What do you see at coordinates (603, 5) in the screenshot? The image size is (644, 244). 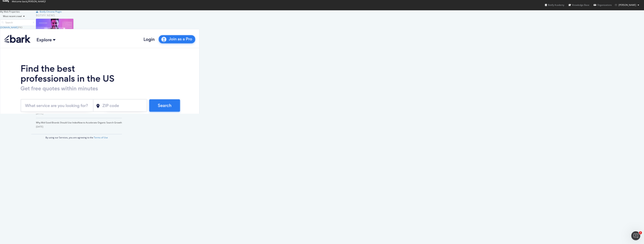 I see `div: Organizations` at bounding box center [603, 5].